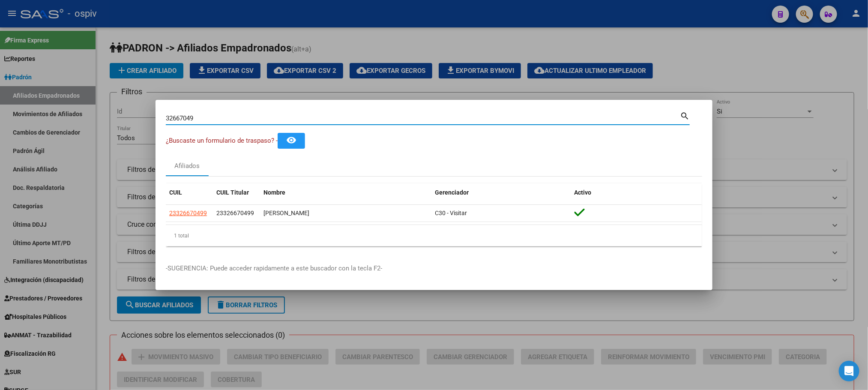 The height and width of the screenshot is (390, 868). I want to click on div: 1 total, so click(434, 236).